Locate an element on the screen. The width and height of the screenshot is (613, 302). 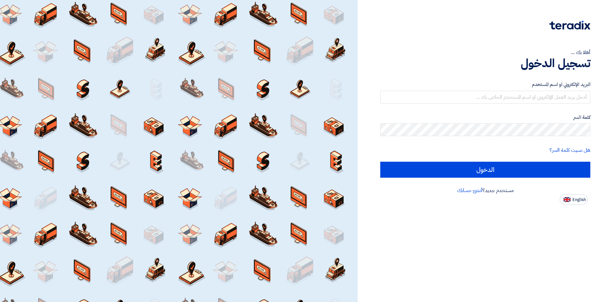
input: أدخل بريد العمل الإلكتروني او اسم المستخدم الخاص بك ... is located at coordinates (486, 97).